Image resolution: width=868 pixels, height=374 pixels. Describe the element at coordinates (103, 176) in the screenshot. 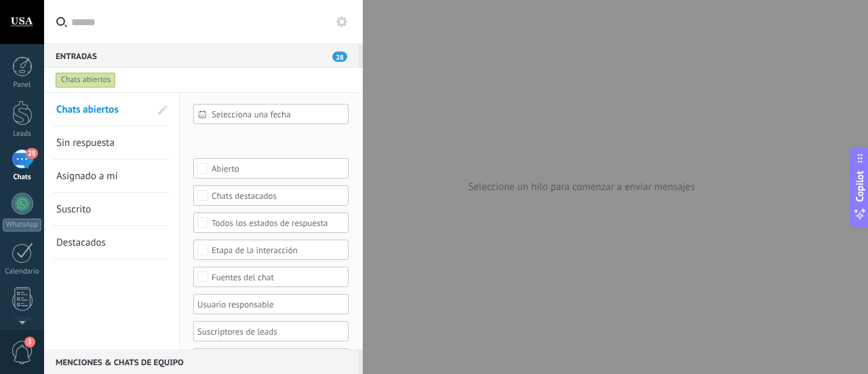

I see `a: Asignado a mí` at that location.